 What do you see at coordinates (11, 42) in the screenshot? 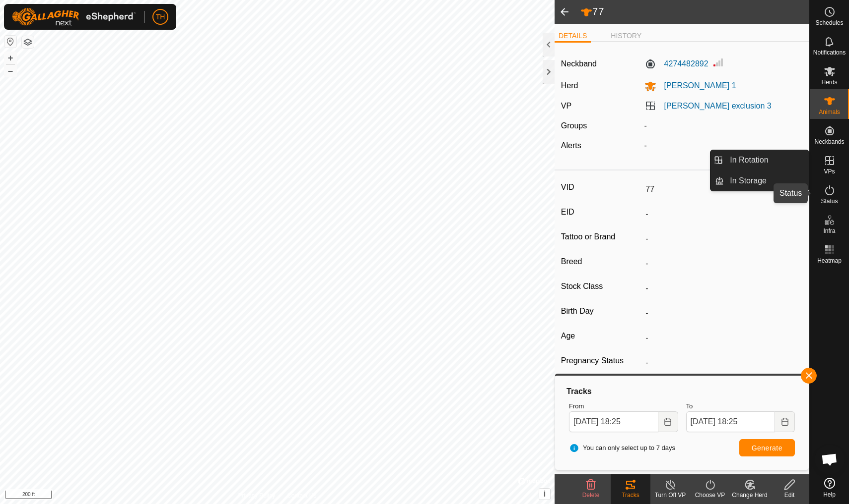
I see `button: Reset Map` at bounding box center [11, 42].